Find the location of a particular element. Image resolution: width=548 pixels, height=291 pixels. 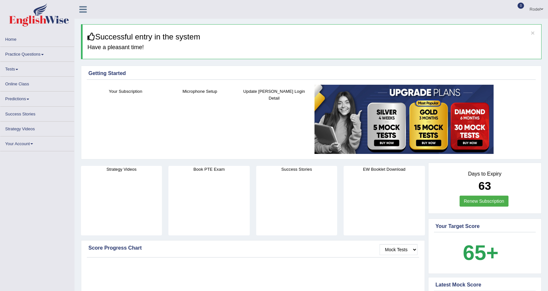

div: Latest Mock Score is located at coordinates (485, 285).